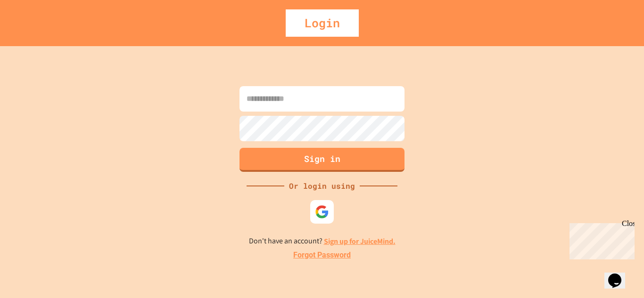  Describe the element at coordinates (322, 241) in the screenshot. I see `p: Don't have an account?` at that location.